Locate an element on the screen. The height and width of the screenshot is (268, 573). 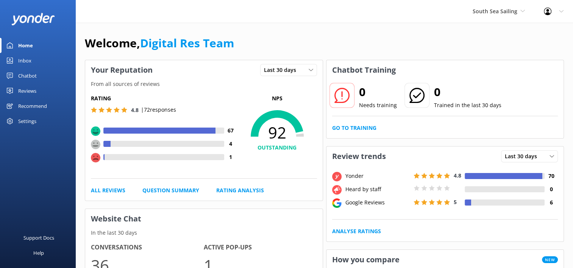
div: Recommend is located at coordinates (33, 106).